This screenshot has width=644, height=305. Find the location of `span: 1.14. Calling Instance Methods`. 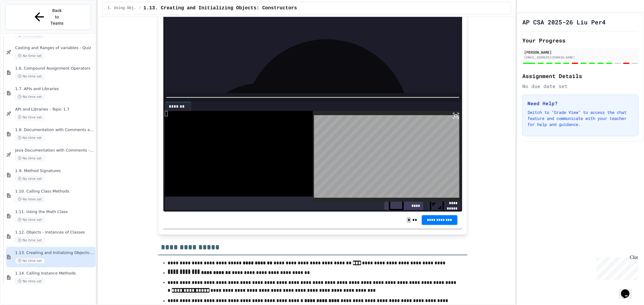

span: 1.14. Calling Instance Methods is located at coordinates (55, 274).